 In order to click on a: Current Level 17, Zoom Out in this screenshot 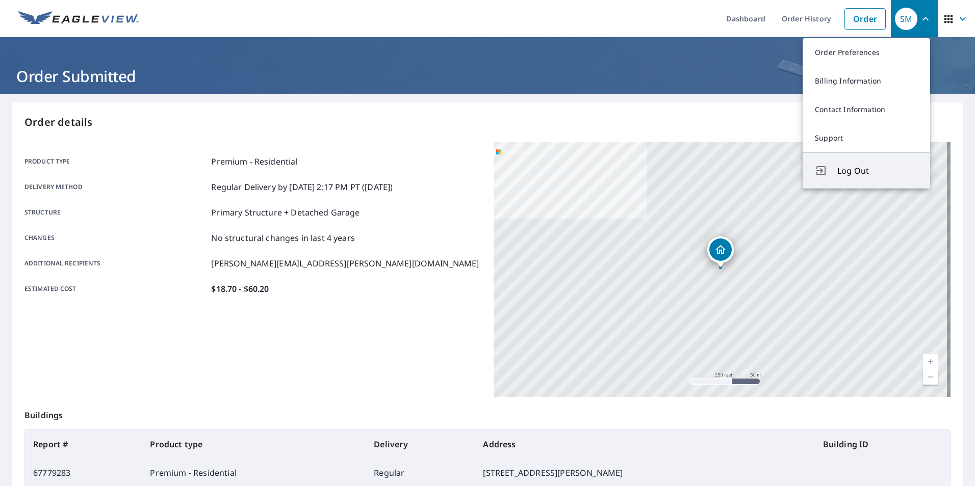, I will do `click(931, 377)`.